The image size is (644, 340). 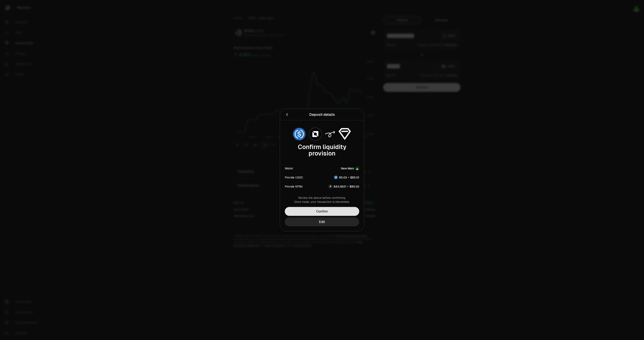 I want to click on button: Back, so click(x=287, y=114).